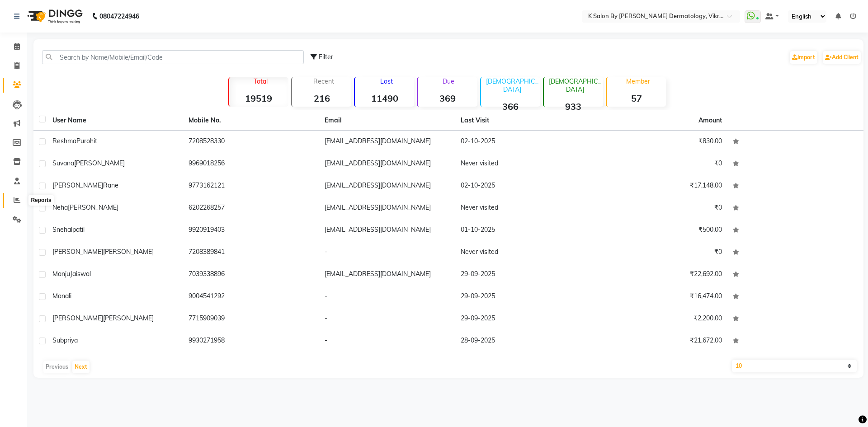 This screenshot has width=868, height=427. What do you see at coordinates (87, 141) in the screenshot?
I see `span: Purohit` at bounding box center [87, 141].